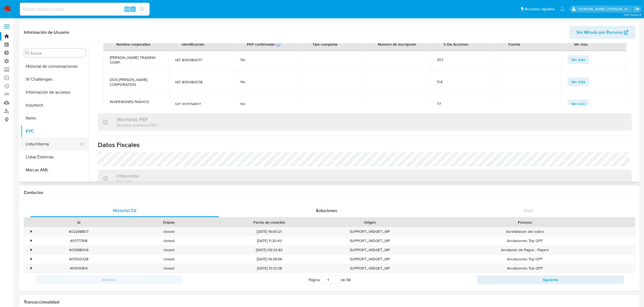 Image resolution: width=644 pixels, height=307 pixels. What do you see at coordinates (47, 32) in the screenshot?
I see `h1: Información de Usuario` at bounding box center [47, 32].